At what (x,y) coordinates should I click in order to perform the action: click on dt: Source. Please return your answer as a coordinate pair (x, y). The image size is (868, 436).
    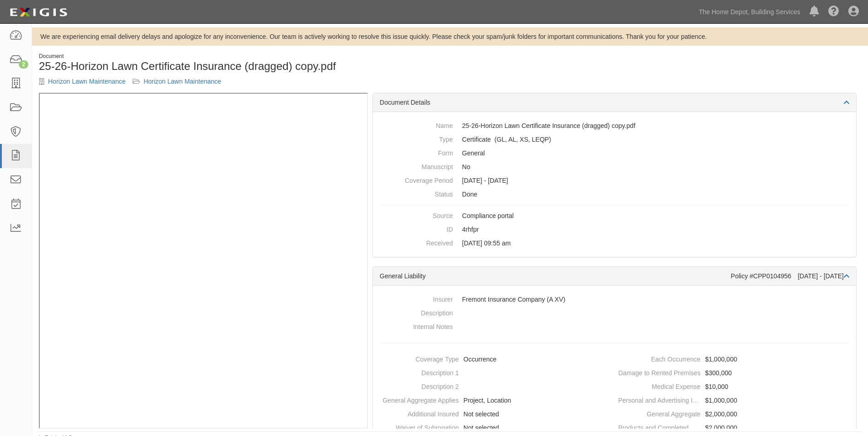
    Looking at the image, I should click on (417, 214).